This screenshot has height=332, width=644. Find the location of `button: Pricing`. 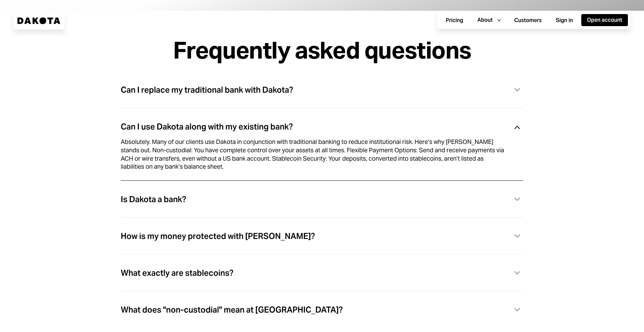

button: Pricing is located at coordinates (454, 21).